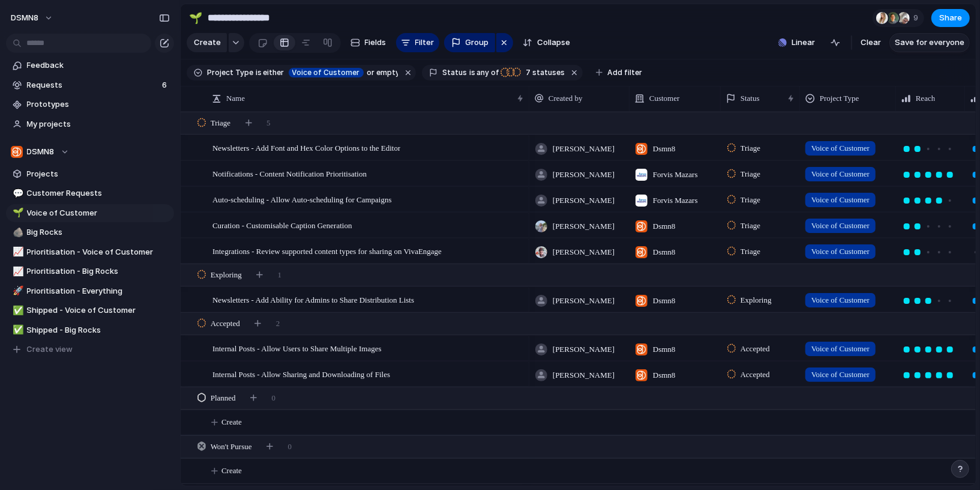 The image size is (980, 490). What do you see at coordinates (625, 72) in the screenshot?
I see `span: Add filter` at bounding box center [625, 72].